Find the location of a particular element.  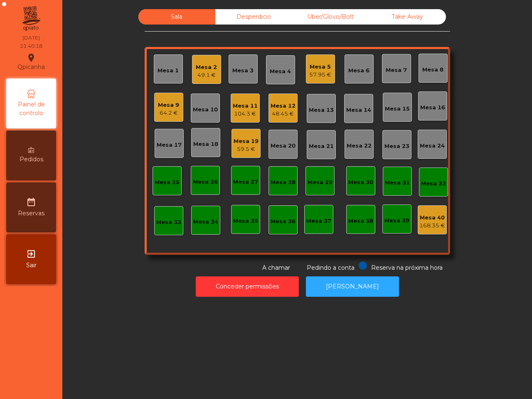

div: Mesa 9 is located at coordinates (168, 105).